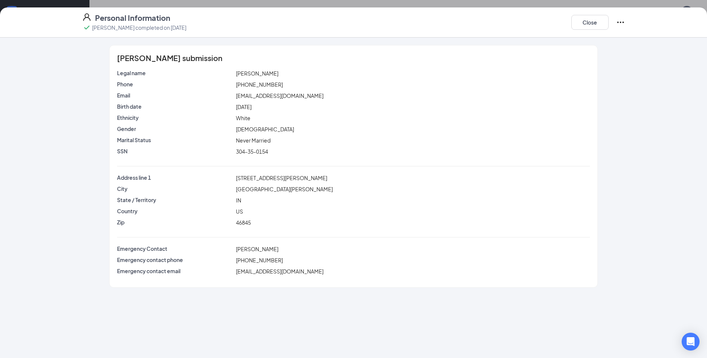  I want to click on p: Emergency contact email, so click(175, 271).